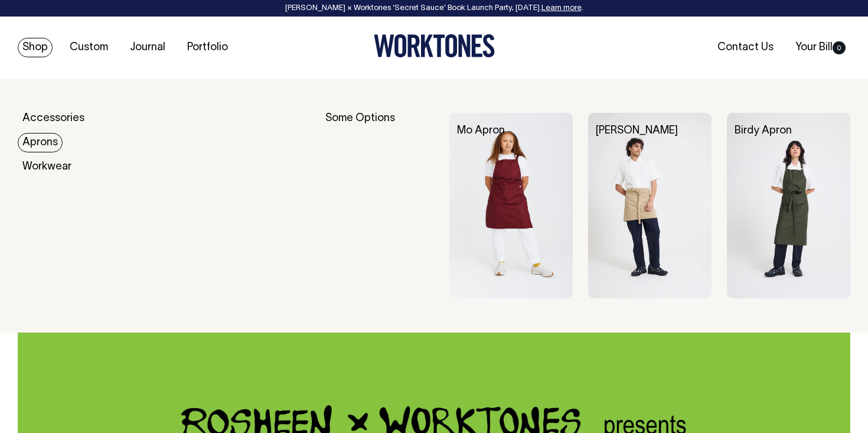  Describe the element at coordinates (820, 48) in the screenshot. I see `a: Your Bill0` at that location.